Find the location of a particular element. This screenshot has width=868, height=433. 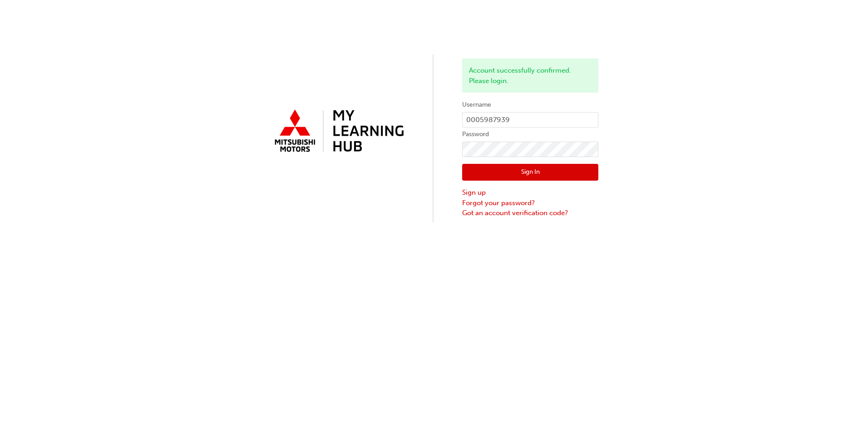

a: Forgot your password? is located at coordinates (530, 203).